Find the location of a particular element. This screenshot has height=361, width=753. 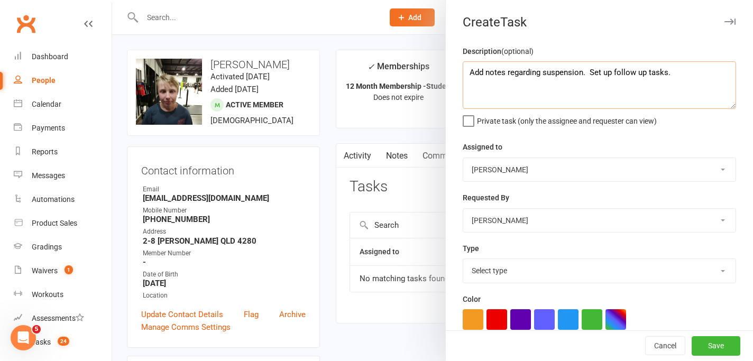

div: Create Task is located at coordinates (599, 22).